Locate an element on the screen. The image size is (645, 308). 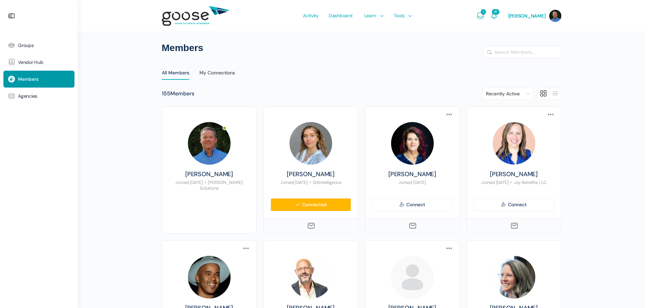
span: Members is located at coordinates (28, 79).